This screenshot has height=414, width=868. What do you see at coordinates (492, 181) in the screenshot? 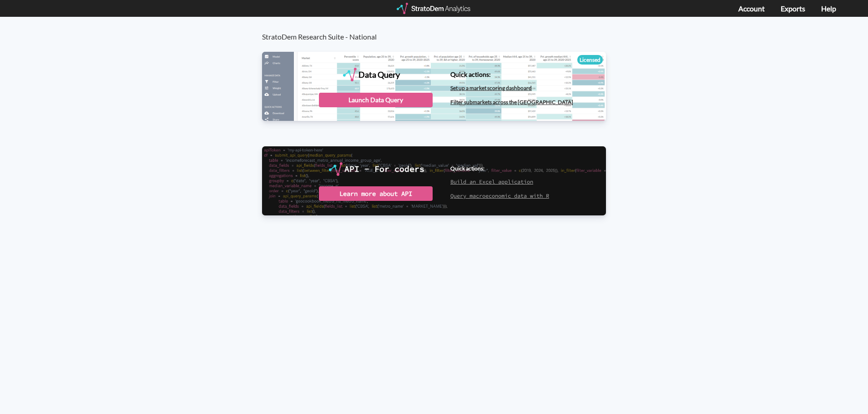
I see `a: Build an Excel application` at bounding box center [492, 181].